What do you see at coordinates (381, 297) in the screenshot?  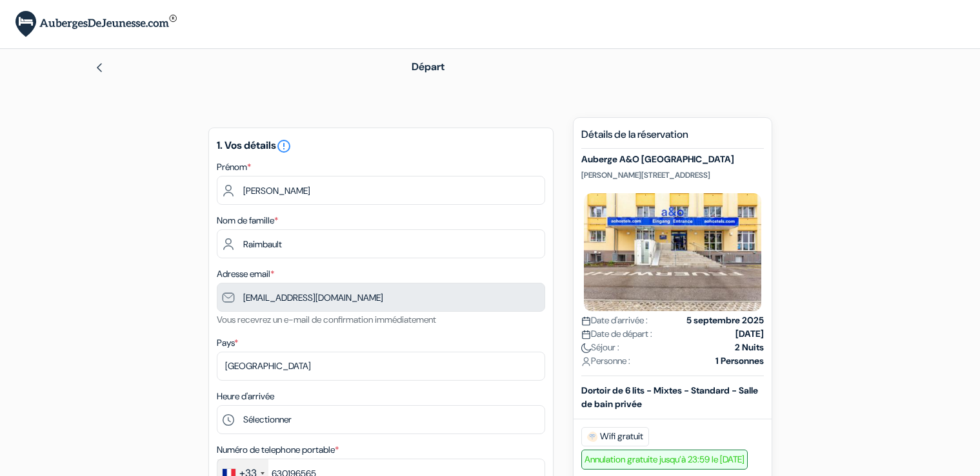 I see `input: Entrer adresse e-mail` at bounding box center [381, 297].